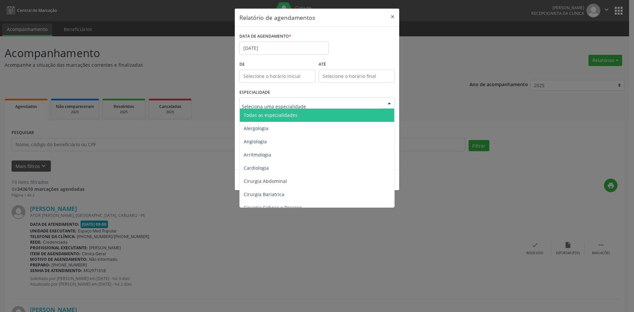 The image size is (634, 312). What do you see at coordinates (277, 64) in the screenshot?
I see `label: De` at bounding box center [277, 64].